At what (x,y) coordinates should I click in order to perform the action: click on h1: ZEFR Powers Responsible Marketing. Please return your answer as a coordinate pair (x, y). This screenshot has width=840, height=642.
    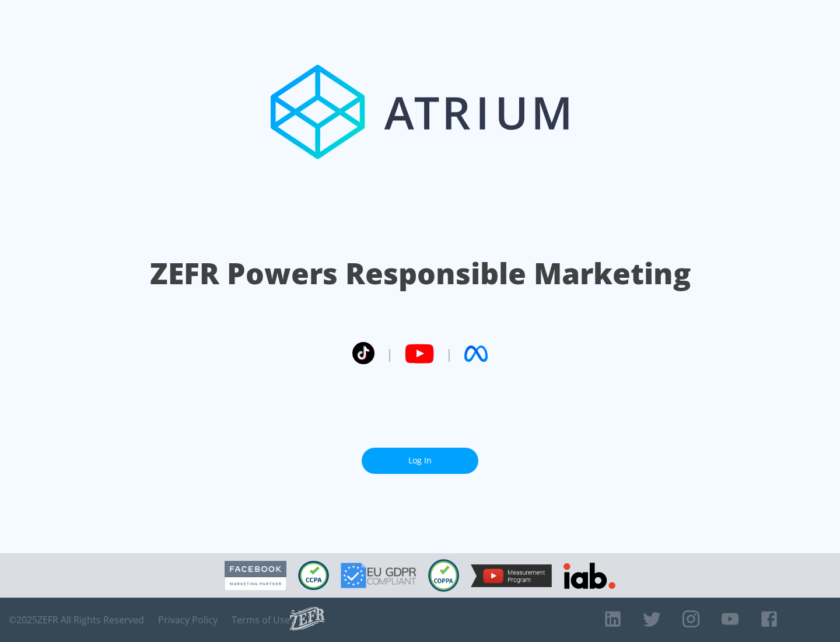
    Looking at the image, I should click on (420, 273).